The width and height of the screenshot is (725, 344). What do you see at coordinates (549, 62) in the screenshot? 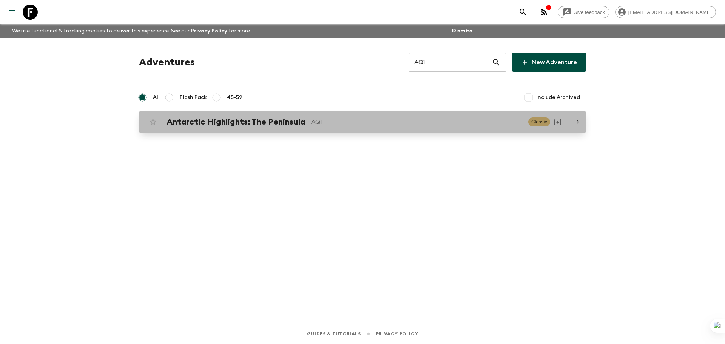
I see `a: New Adventure` at bounding box center [549, 62].